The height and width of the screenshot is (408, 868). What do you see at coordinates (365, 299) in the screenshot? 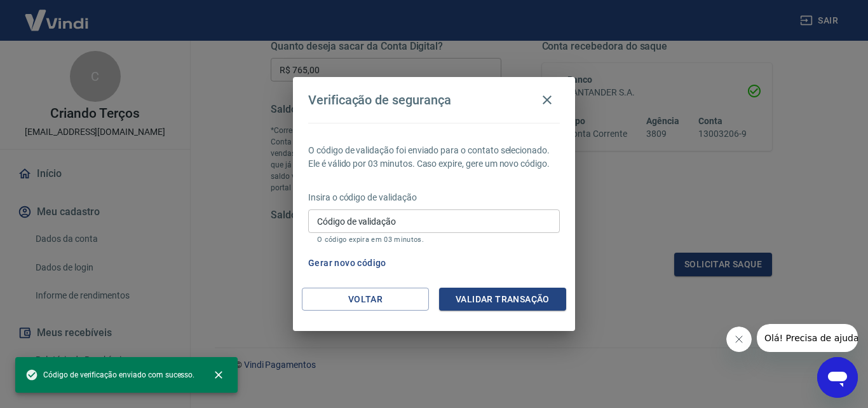
I see `button: Voltar` at bounding box center [365, 299].